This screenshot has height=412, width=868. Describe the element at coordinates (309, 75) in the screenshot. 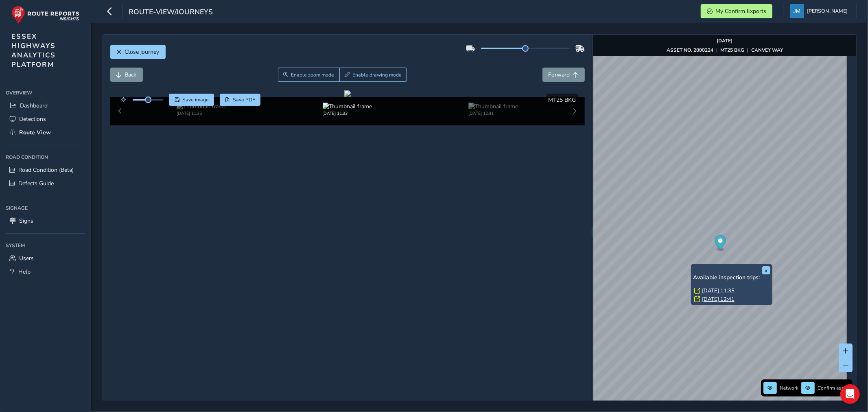

I see `button: Zoom` at that location.